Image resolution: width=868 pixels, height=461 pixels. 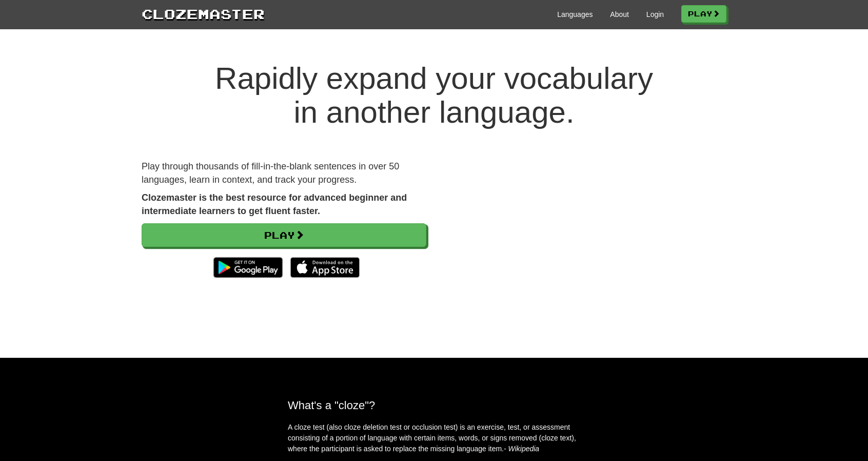 I want to click on h2: What's a "cloze"?, so click(x=434, y=405).